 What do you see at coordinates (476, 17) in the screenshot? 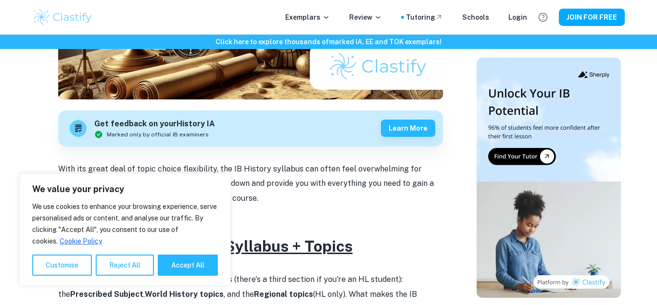
I see `a: Schools` at bounding box center [476, 17].